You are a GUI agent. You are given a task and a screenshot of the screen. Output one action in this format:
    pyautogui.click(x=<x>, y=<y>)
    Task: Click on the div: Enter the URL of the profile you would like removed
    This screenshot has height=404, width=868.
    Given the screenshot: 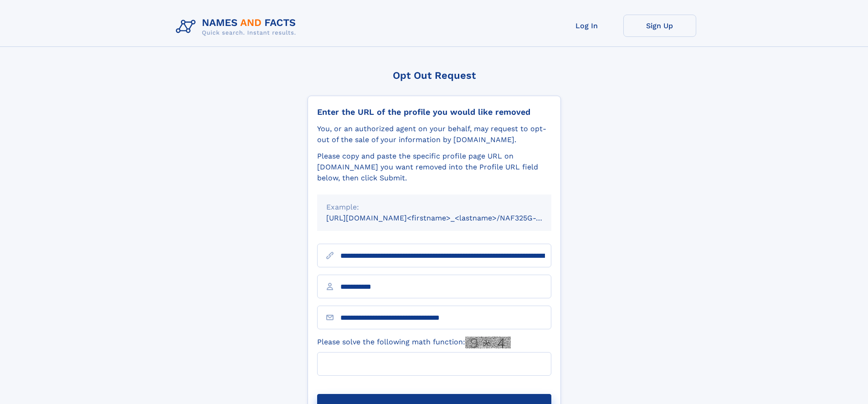 What is the action you would take?
    pyautogui.click(x=434, y=112)
    